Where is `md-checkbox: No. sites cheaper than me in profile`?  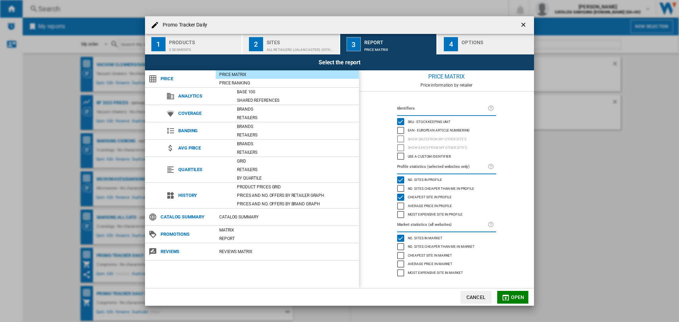
md-checkbox: No. sites cheaper than me in profile is located at coordinates (447, 188).